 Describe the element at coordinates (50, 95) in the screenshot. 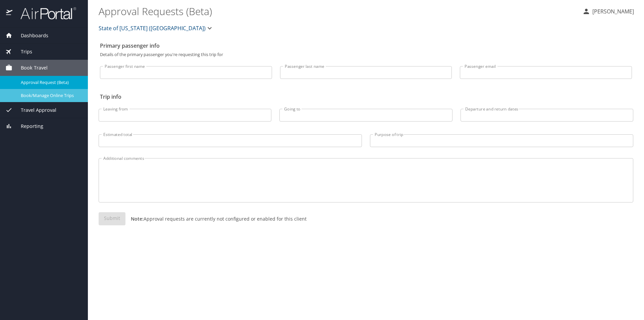

I see `span: Book/Manage Online Trips` at that location.